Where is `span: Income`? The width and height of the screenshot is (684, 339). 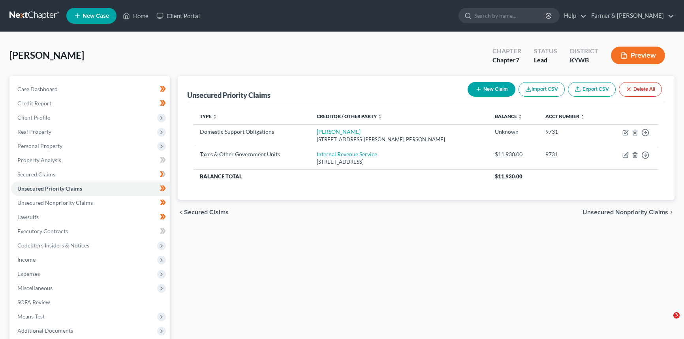
span: Income is located at coordinates (26, 260).